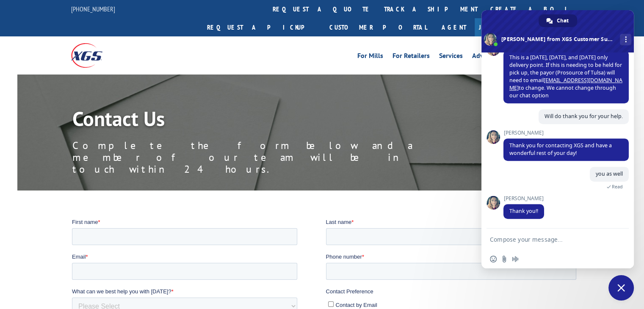 The width and height of the screenshot is (644, 309). Describe the element at coordinates (272, 39) in the screenshot. I see `span: Phone number` at that location.